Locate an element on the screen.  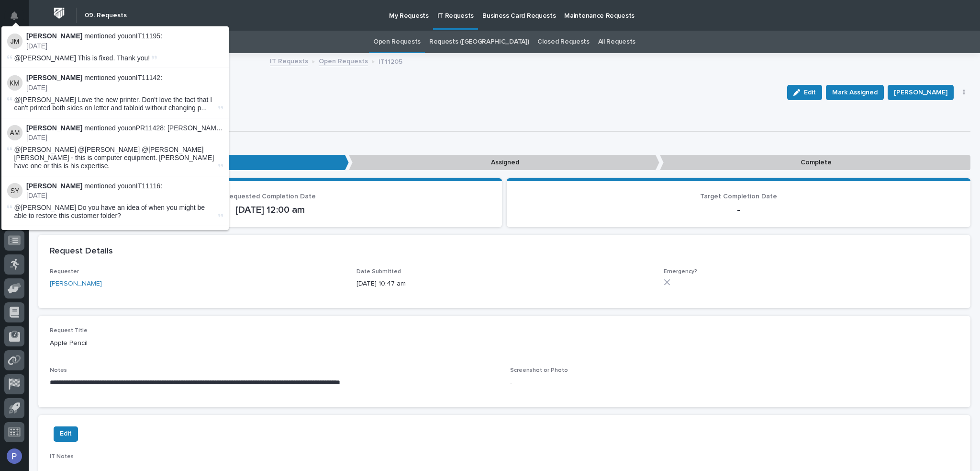
img: Workspace Logo is located at coordinates (59, 13).